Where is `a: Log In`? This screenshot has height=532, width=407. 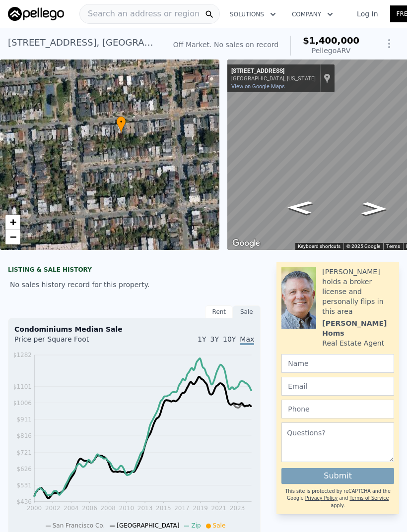
a: Log In is located at coordinates (367, 14).